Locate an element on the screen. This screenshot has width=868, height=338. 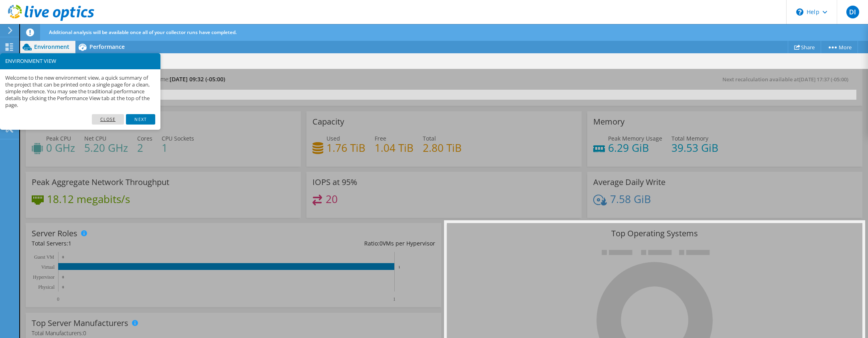
p: Welcome to the new environment view, a quick summary of the project that can be printed onto a si... is located at coordinates (80, 92).